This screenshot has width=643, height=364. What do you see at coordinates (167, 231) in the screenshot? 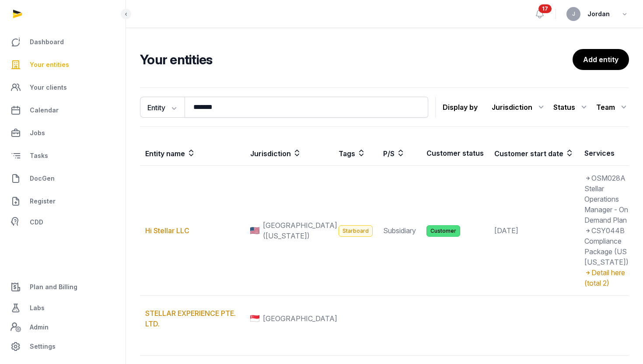
I see `a: Hi Stellar LLC` at bounding box center [167, 231].